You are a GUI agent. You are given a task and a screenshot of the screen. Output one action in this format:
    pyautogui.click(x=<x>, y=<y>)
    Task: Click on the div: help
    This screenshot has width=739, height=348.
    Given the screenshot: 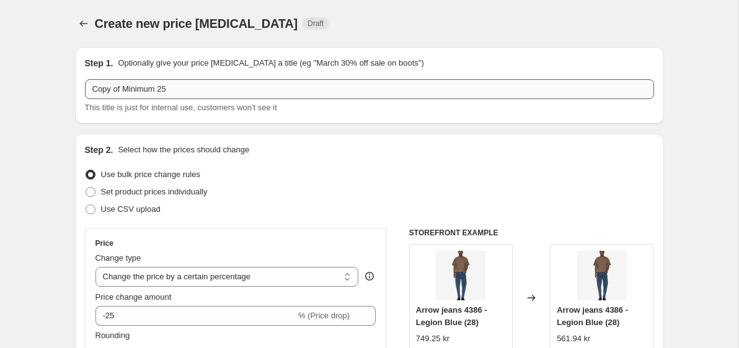 What is the action you would take?
    pyautogui.click(x=369, y=276)
    